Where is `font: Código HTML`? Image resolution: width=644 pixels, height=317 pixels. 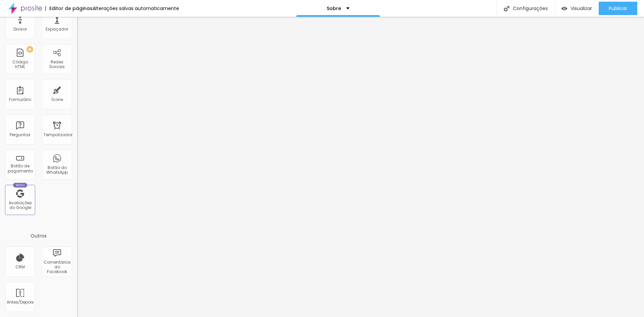
font: Código HTML is located at coordinates (20, 64).